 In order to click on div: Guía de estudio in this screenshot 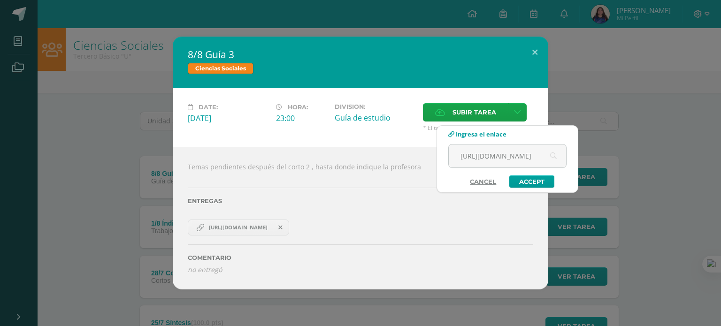, I will do `click(375, 118)`.